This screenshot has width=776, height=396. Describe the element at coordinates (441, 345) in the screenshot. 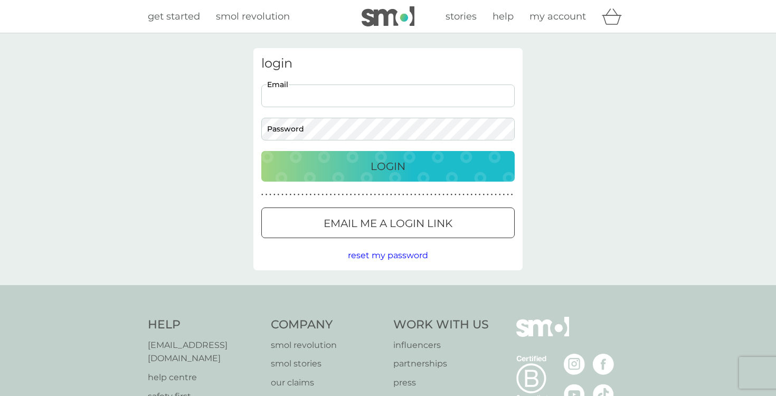

I see `a: influencers` at that location.